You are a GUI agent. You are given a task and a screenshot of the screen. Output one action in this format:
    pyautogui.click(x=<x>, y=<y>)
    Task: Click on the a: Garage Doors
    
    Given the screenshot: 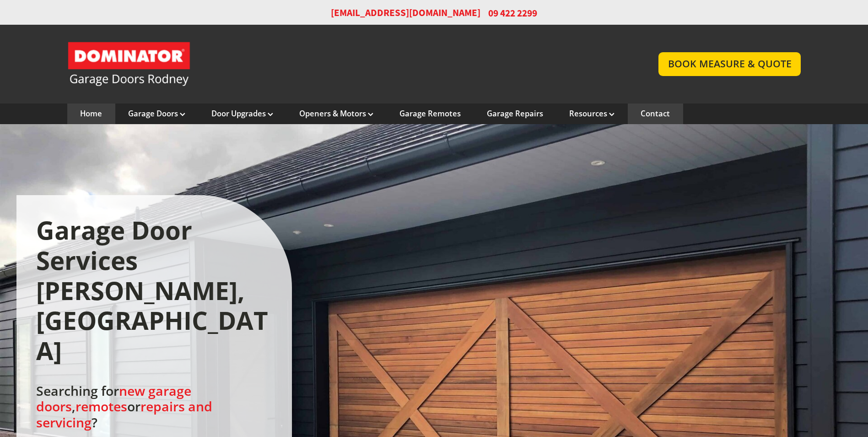 What is the action you would take?
    pyautogui.click(x=157, y=113)
    